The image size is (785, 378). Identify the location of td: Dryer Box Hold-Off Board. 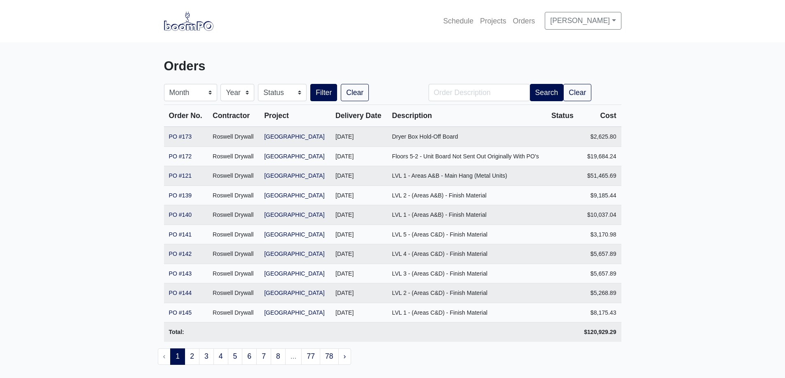
(466, 137).